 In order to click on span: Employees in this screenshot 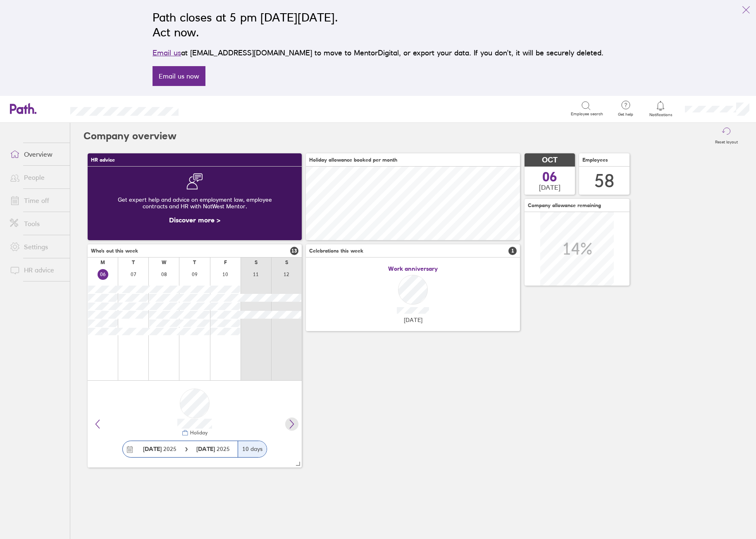, I will do `click(596, 160)`.